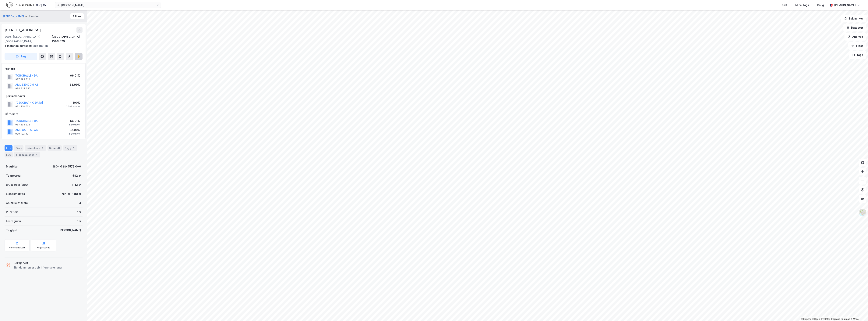 The height and width of the screenshot is (321, 868). What do you see at coordinates (859, 312) in the screenshot?
I see `div: Kontrollprogram for chat` at bounding box center [859, 312].